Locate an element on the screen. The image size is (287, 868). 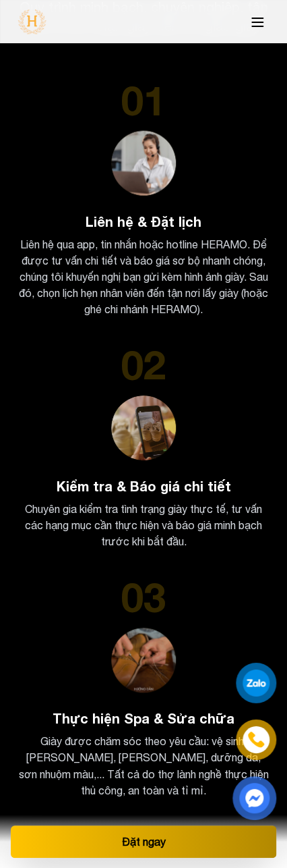
p: Liên hệ qua app, tin nhắn hoặc hotline HERAMO. Để được tư vấn chi tiết và báo giá sơ bộ nhanh chó... is located at coordinates (144, 276).